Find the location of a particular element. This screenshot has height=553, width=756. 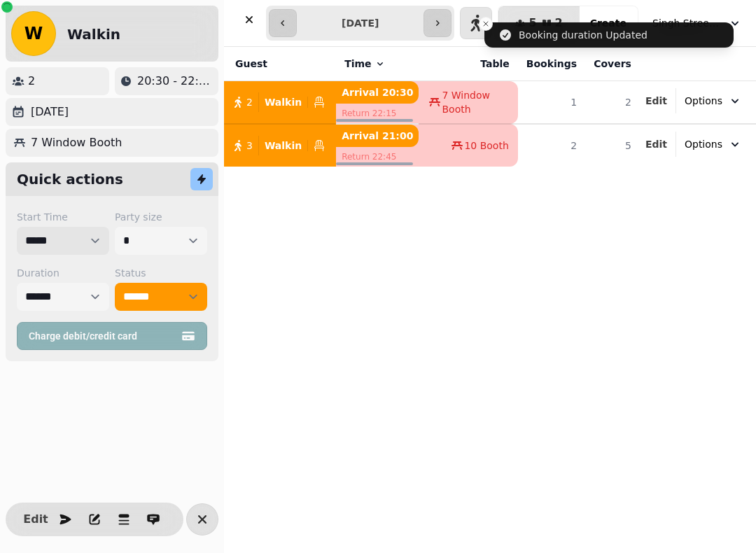

span: 7 Window Booth is located at coordinates (475, 102).